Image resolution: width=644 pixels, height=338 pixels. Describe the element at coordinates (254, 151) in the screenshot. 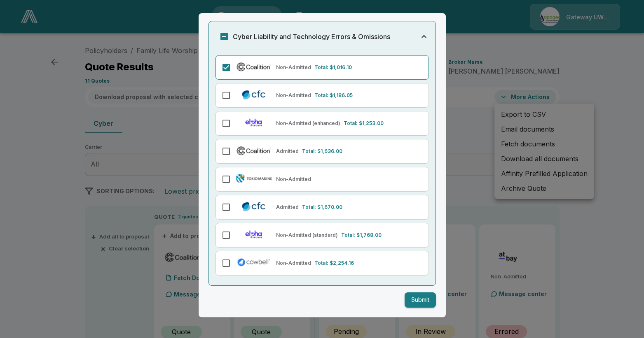

I see `img: Coalition (Admitted)` at that location.